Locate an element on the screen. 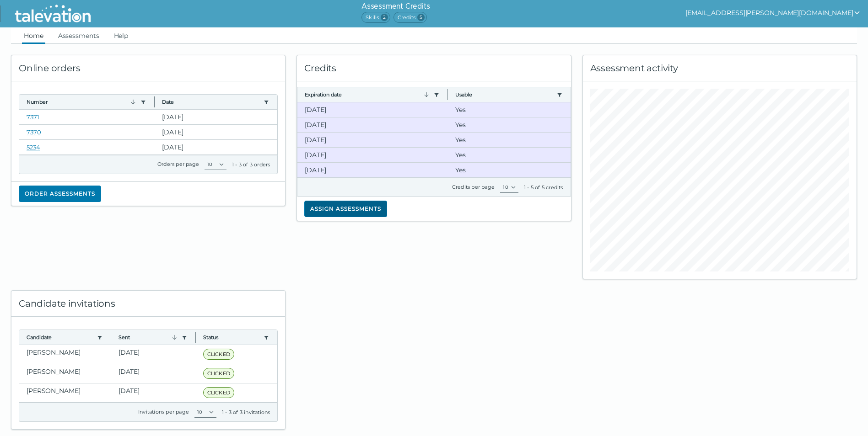  div: 1 - 3 of 3 orders is located at coordinates (251, 165).